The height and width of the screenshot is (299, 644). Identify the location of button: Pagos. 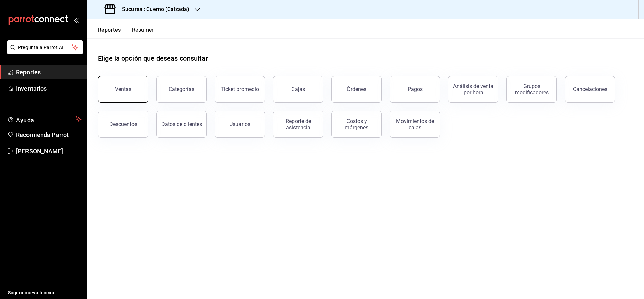
(415, 89).